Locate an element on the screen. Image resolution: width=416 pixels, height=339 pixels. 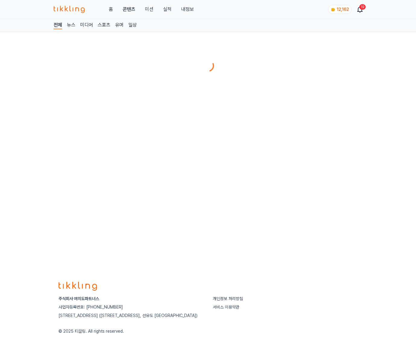
a: 실적 is located at coordinates (167, 9).